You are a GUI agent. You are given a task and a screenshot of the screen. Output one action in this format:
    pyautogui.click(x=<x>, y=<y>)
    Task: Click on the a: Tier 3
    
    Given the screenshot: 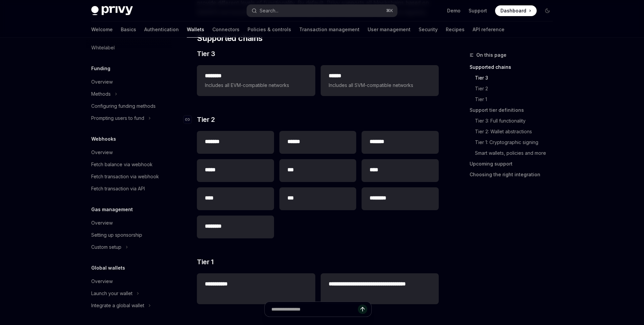 What is the action you would take?
    pyautogui.click(x=513, y=78)
    